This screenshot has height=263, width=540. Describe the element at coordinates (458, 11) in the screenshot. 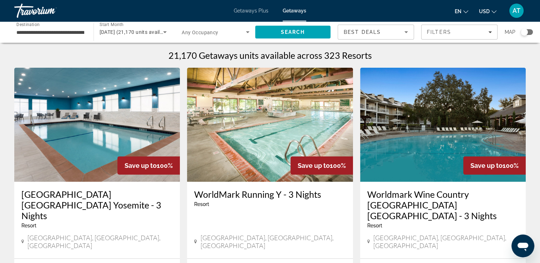

I see `span: en` at that location.